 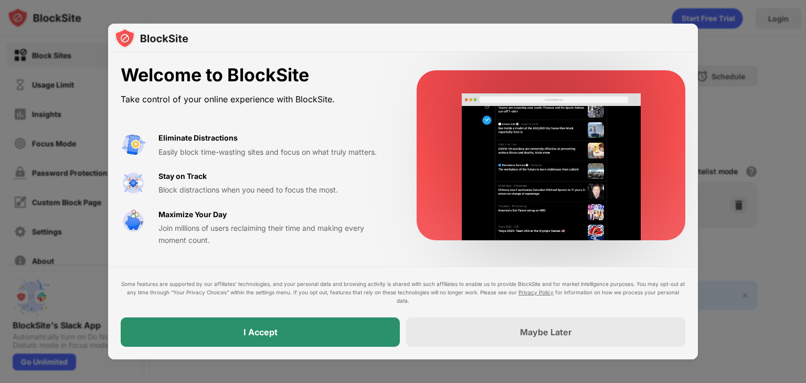 What do you see at coordinates (133, 183) in the screenshot?
I see `img: value-focus.svg` at bounding box center [133, 183].